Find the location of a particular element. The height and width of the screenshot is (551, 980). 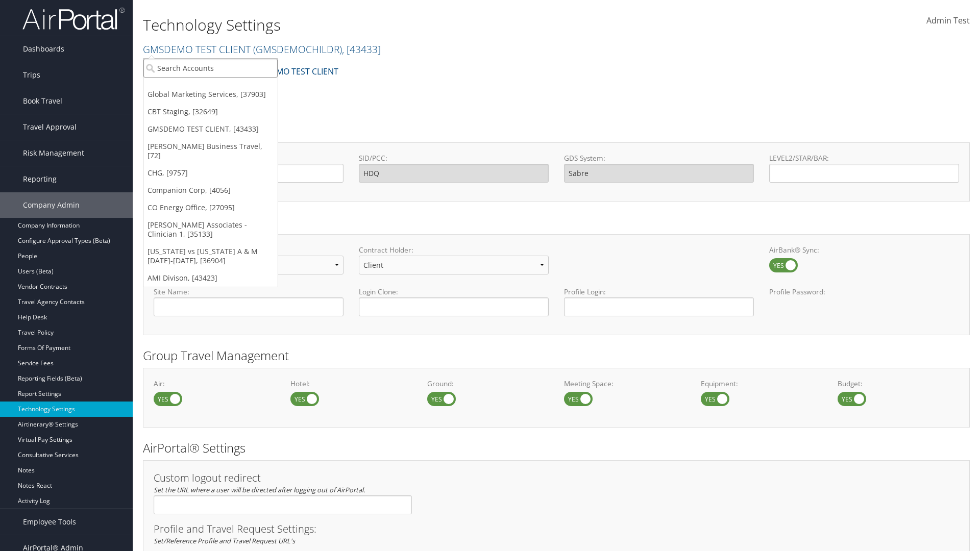

a: AMI Divison, [43423] is located at coordinates (210, 278).